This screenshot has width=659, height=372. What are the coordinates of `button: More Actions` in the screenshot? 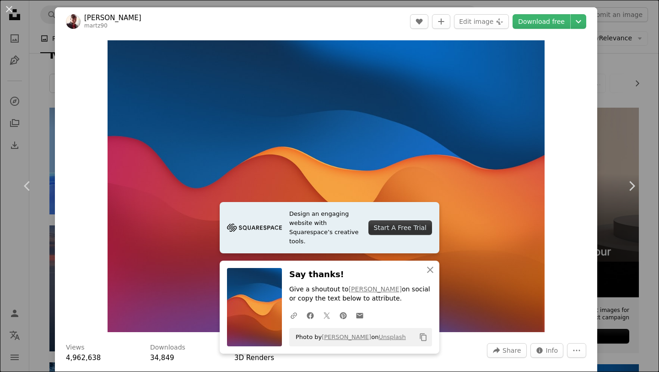 It's located at (577, 350).